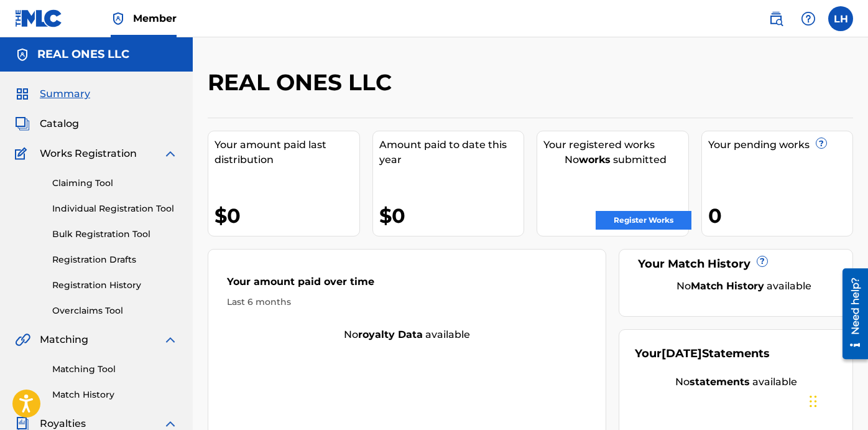 The height and width of the screenshot is (430, 868). Describe the element at coordinates (46, 123) in the screenshot. I see `a: CatalogCatalog` at that location.